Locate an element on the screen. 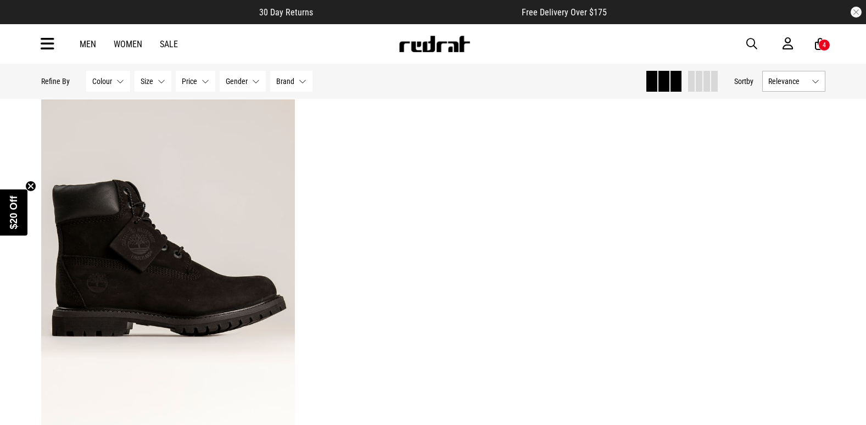 The width and height of the screenshot is (866, 425). a: Women is located at coordinates (128, 44).